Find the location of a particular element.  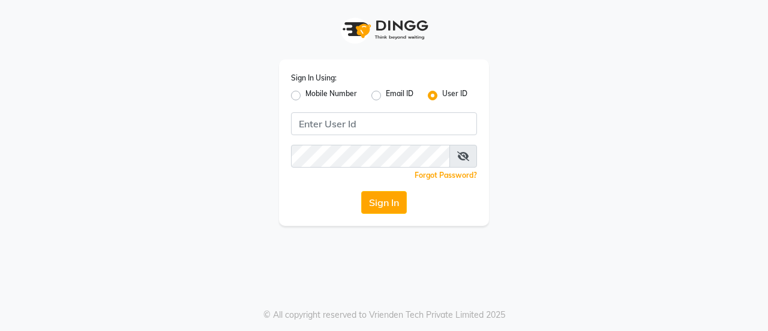

label: Email ID is located at coordinates (400, 95).